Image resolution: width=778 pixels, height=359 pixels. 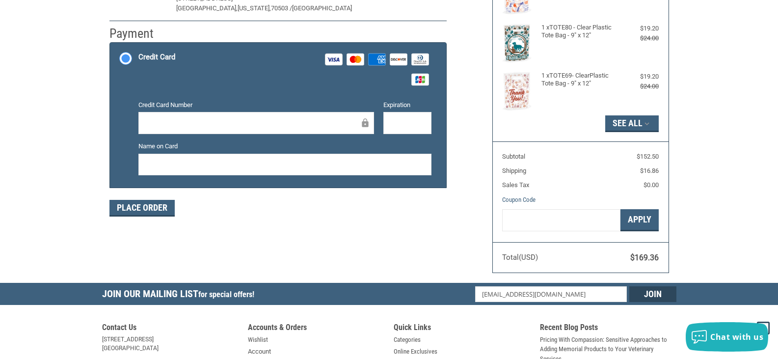 What do you see at coordinates (142, 208) in the screenshot?
I see `button: Place Order` at bounding box center [142, 208].